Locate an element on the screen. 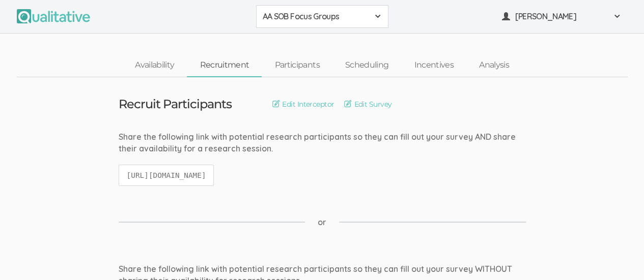 Image resolution: width=644 pixels, height=280 pixels. div: Chat Widget is located at coordinates (619, 256).